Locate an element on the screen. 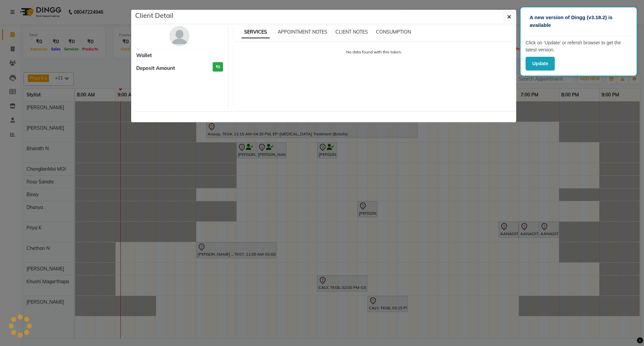  h5: Client Detail is located at coordinates (155, 15).